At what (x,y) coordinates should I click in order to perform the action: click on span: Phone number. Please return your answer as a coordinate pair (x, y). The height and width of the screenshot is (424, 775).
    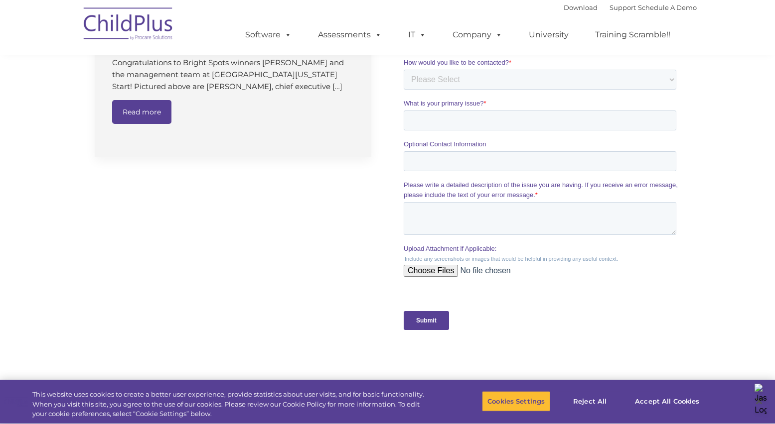
    Looking at the image, I should click on (159, 110).